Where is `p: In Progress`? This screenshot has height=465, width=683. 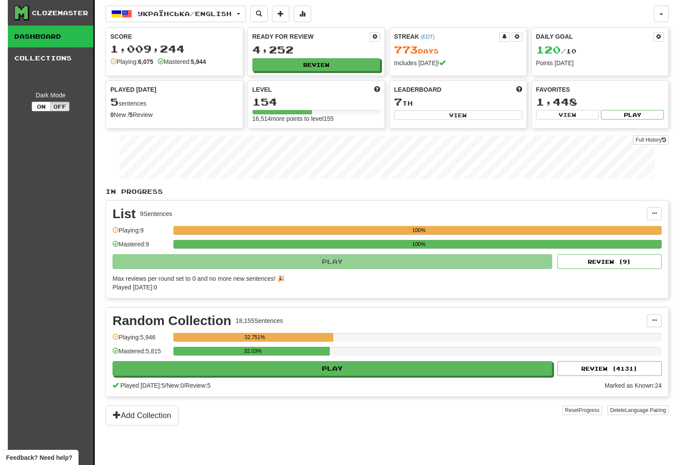 p: In Progress is located at coordinates (387, 192).